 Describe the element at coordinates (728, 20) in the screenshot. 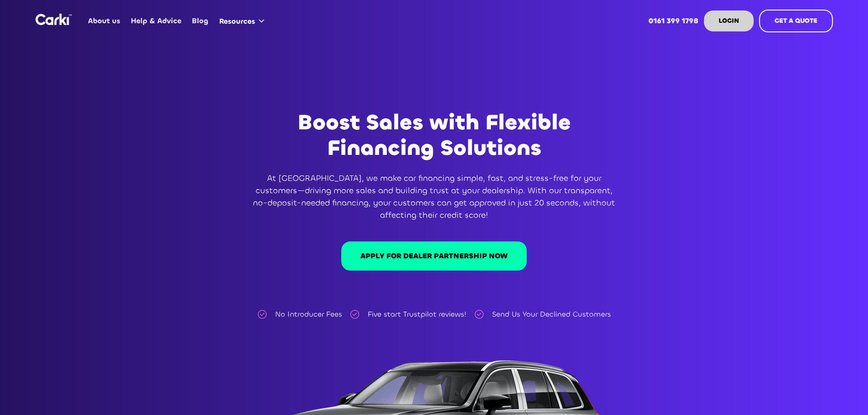

I see `strong: LOGIN` at that location.